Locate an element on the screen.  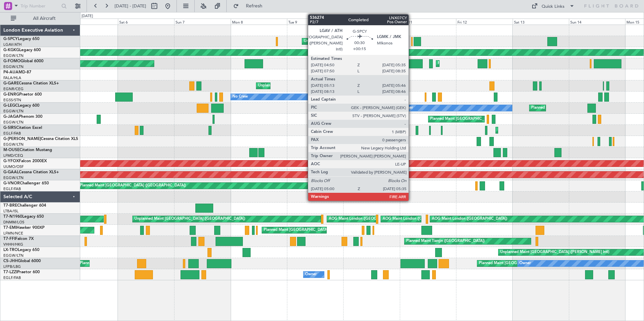
a: T7-EMIHawker 900XP is located at coordinates (24, 227).